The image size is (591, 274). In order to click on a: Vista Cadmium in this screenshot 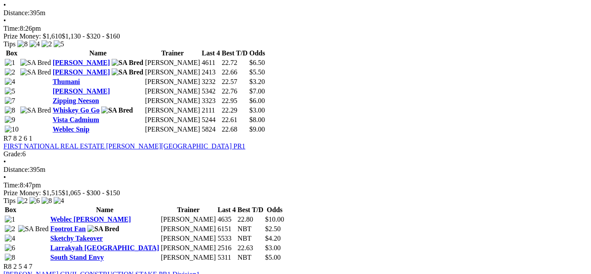, I will do `click(76, 119)`.